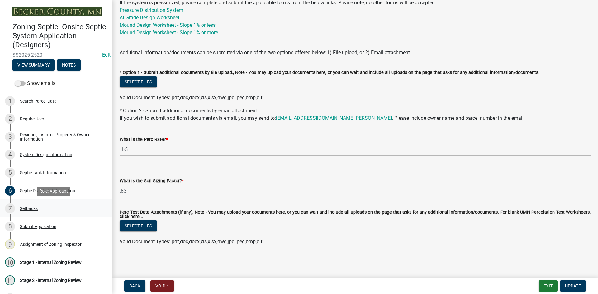 The height and width of the screenshot is (294, 598). What do you see at coordinates (573, 286) in the screenshot?
I see `span: Update` at bounding box center [573, 286].